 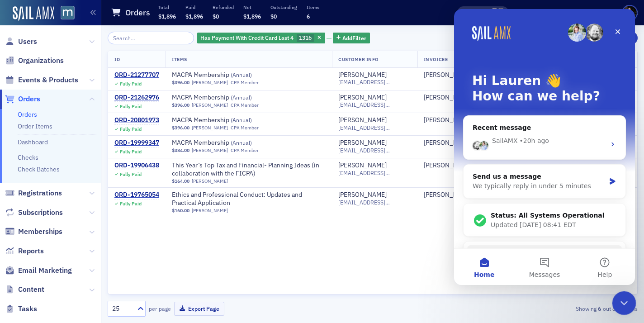 What do you see at coordinates (137, 165) in the screenshot?
I see `a: ORD-19906438` at bounding box center [137, 165].